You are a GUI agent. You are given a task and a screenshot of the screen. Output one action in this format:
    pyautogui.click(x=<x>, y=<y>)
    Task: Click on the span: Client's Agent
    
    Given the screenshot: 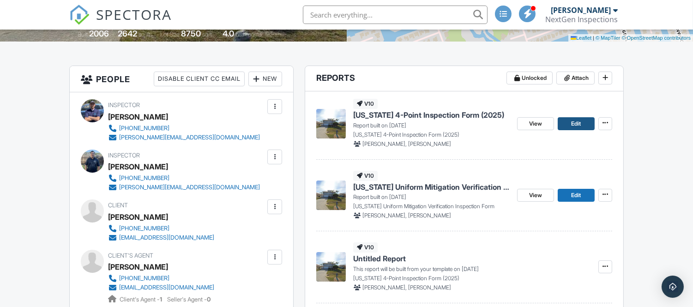 What is the action you would take?
    pyautogui.click(x=131, y=255)
    